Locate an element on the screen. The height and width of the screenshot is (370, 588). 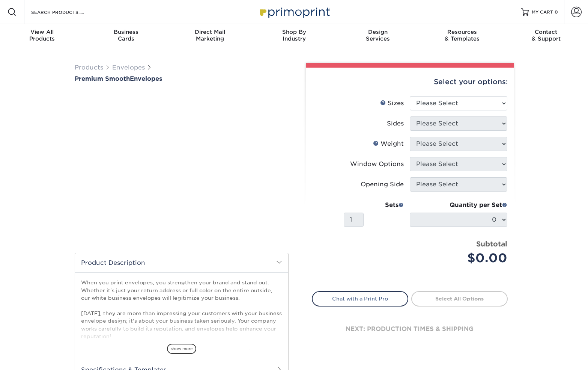
span: 0 is located at coordinates (556, 12).